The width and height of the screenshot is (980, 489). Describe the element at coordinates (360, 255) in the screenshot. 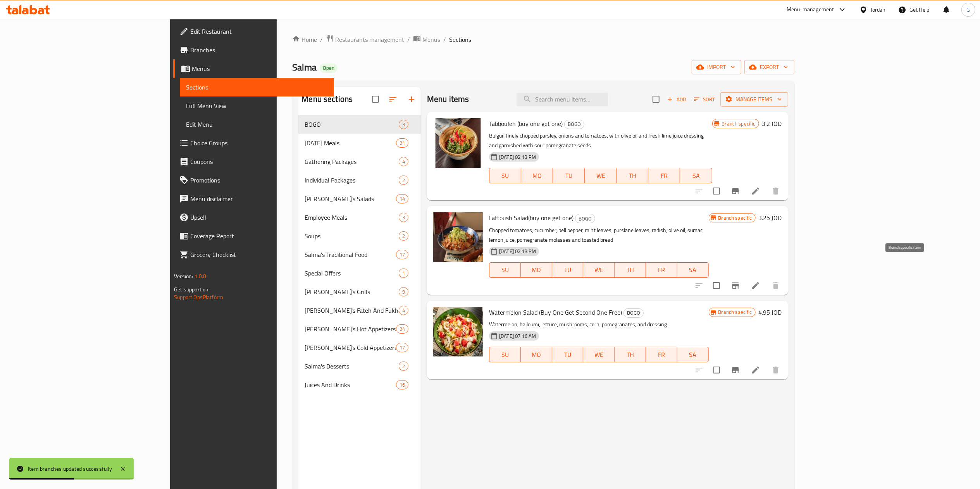

I see `div: Salma's Traditional Food17` at that location.